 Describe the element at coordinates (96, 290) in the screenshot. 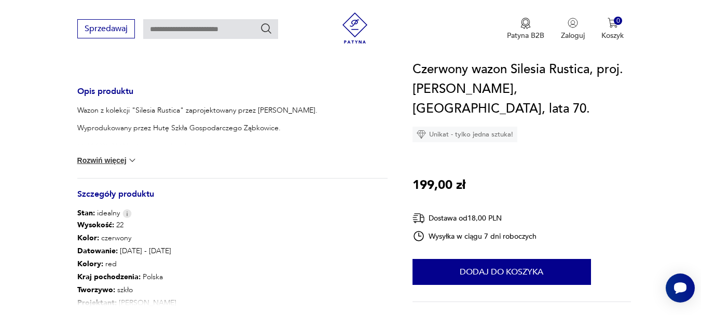

I see `b: Tworzywo :` at that location.